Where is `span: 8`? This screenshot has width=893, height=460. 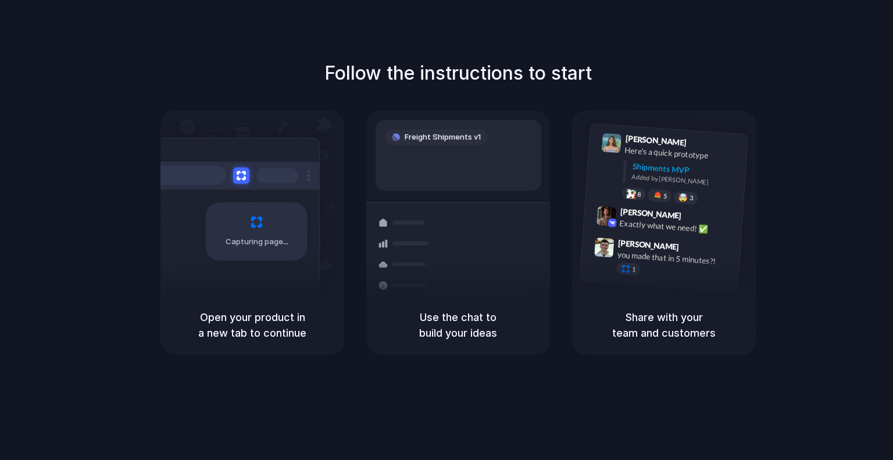
span: 8 is located at coordinates (639, 194).